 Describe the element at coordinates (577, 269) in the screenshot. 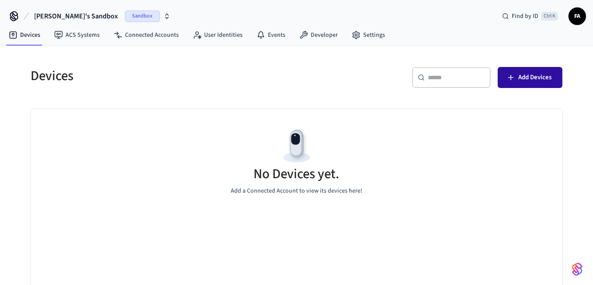

I see `img: SeamLogoGradient.69752ec5.svg` at that location.